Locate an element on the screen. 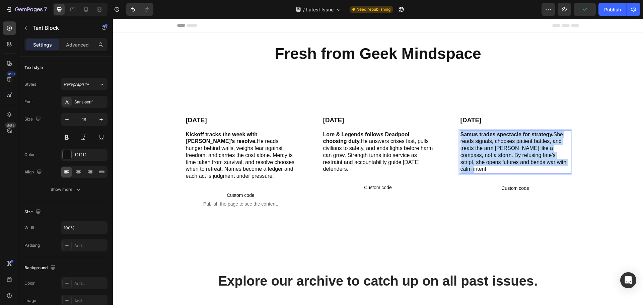 The image size is (643, 305). input: Auto is located at coordinates (84, 228).